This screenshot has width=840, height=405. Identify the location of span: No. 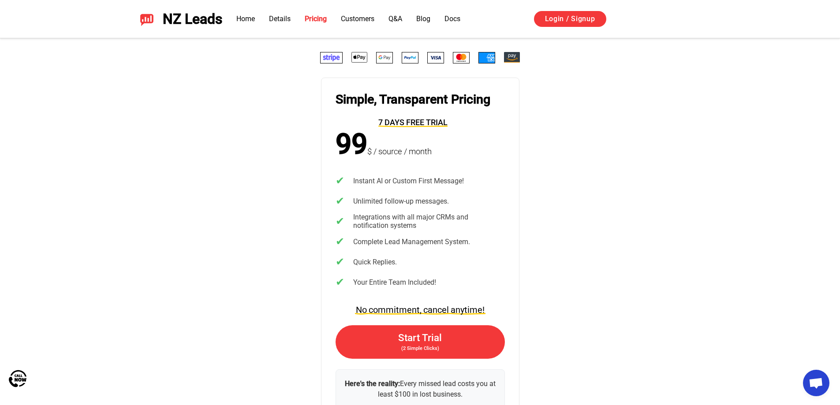
(361, 311).